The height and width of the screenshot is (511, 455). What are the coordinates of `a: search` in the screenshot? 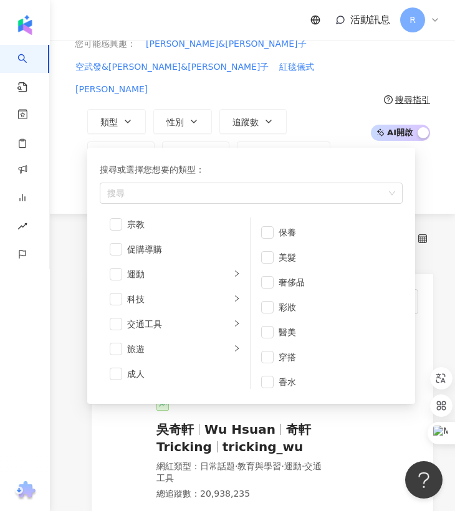 It's located at (30, 69).